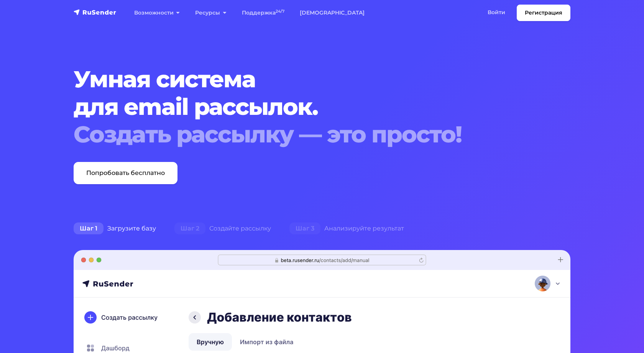 This screenshot has height=353, width=644. Describe the element at coordinates (115, 228) in the screenshot. I see `div: Загрузите базу` at that location.